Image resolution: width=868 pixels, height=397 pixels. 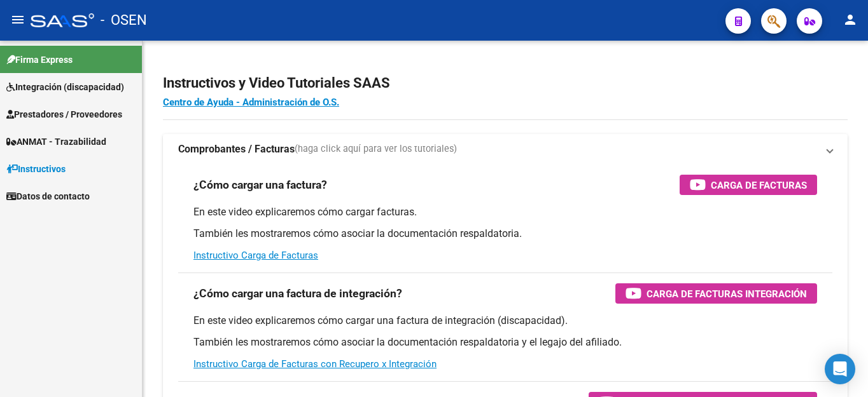 What do you see at coordinates (123, 20) in the screenshot?
I see `span: - OSEN` at bounding box center [123, 20].